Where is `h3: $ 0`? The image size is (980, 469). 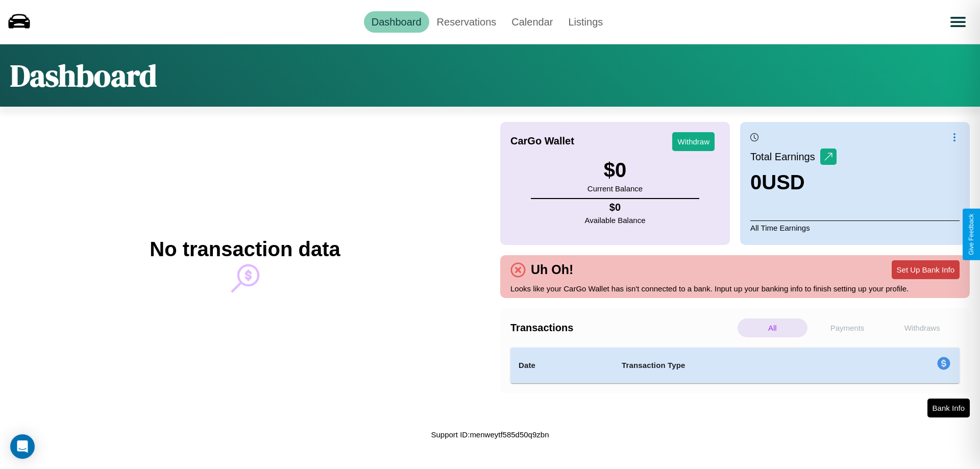
h3: $ 0 is located at coordinates (615, 170).